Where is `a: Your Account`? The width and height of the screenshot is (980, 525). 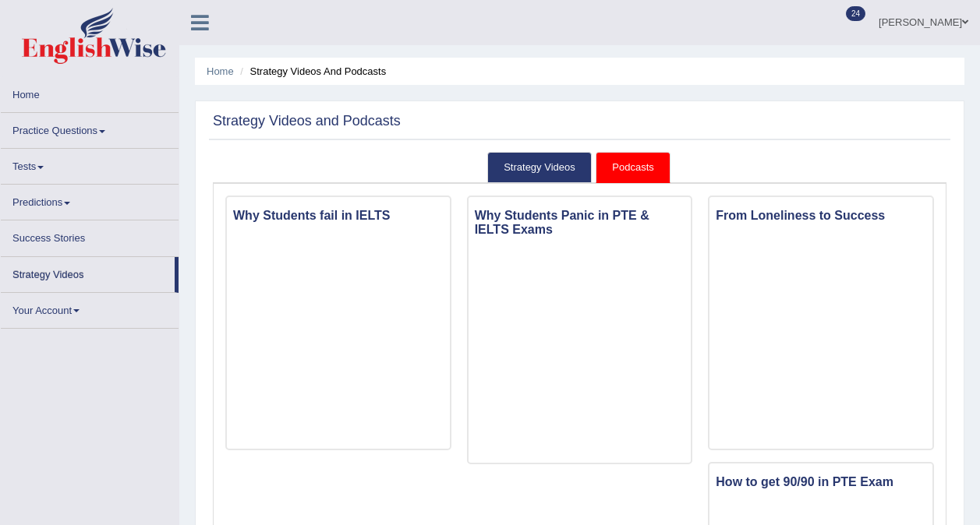
a: Your Account is located at coordinates (90, 308).